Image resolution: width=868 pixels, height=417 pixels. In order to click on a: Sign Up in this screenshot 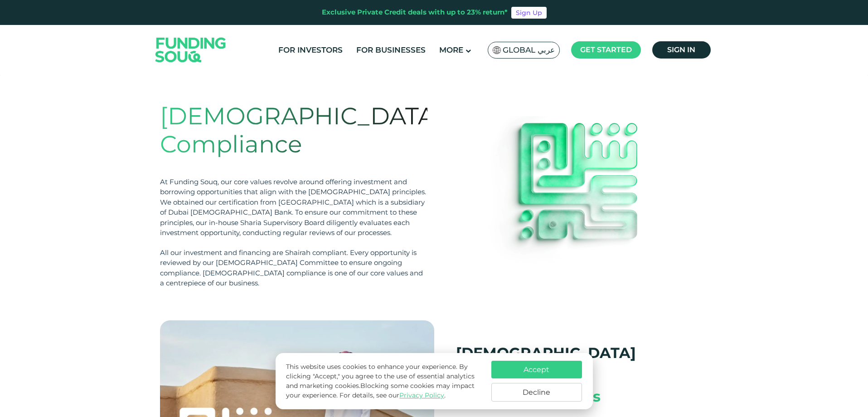, I will do `click(529, 13)`.